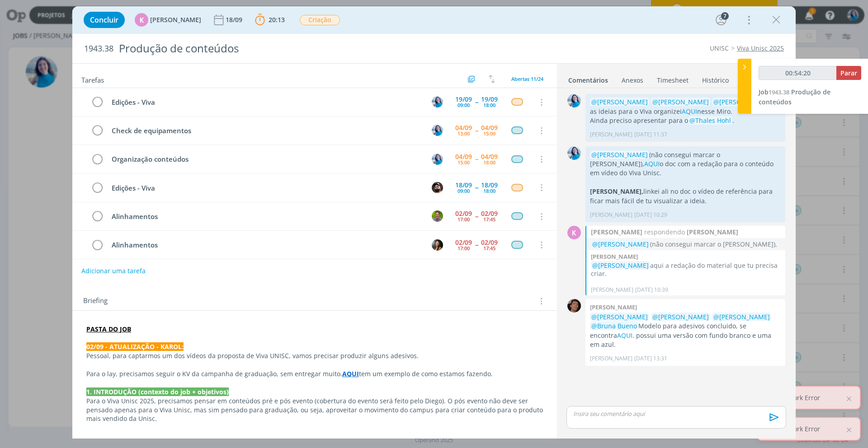 The image size is (868, 448). I want to click on span: Criação, so click(320, 20).